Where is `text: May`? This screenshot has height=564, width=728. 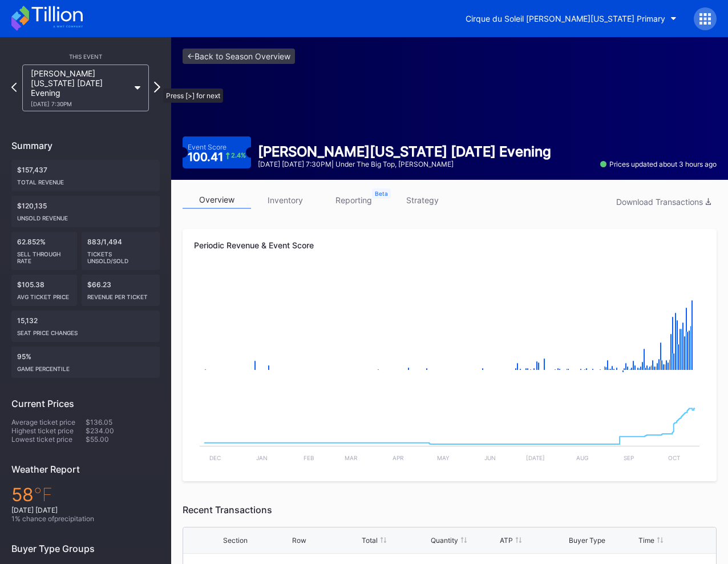 text: May is located at coordinates (443, 458).